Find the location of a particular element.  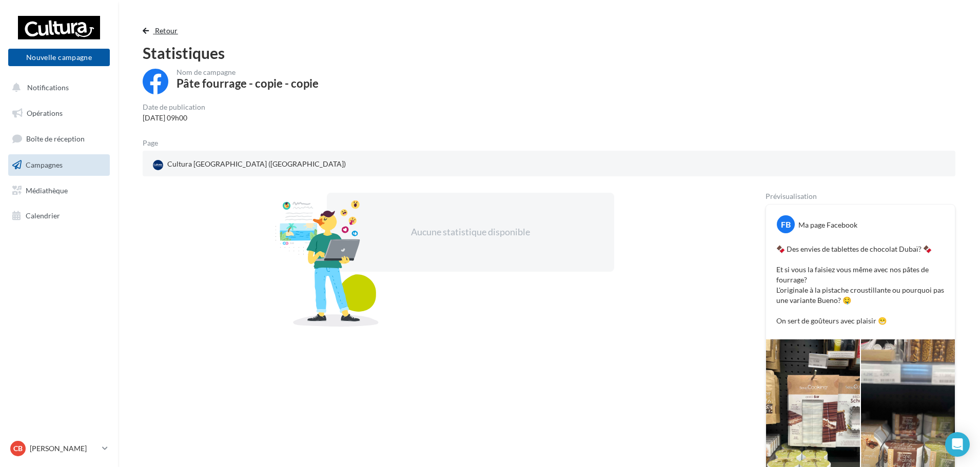

a: Calendrier is located at coordinates (59, 216).